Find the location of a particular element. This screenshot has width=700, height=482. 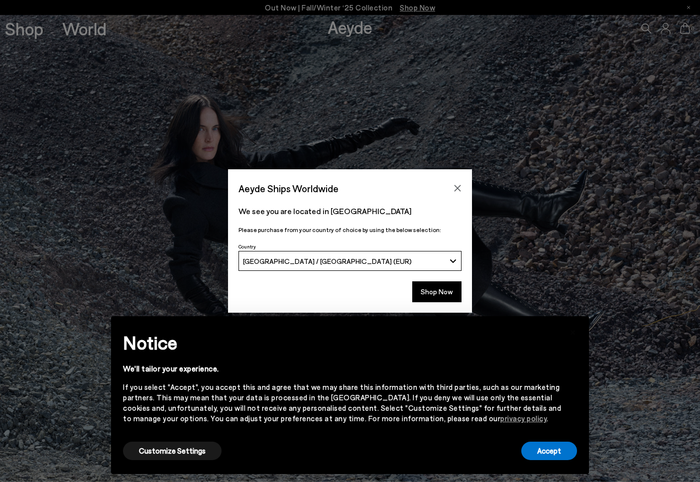

span: Aeyde Ships Worldwide is located at coordinates (288, 188).